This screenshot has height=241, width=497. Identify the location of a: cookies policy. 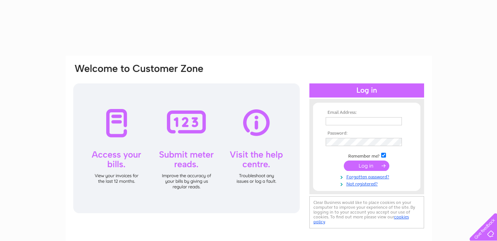
(361, 219).